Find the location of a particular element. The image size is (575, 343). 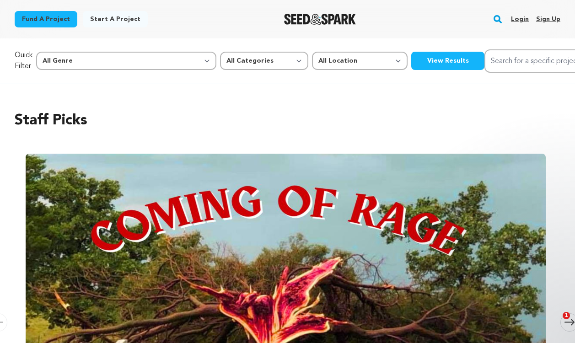

a: Login is located at coordinates (520, 19).